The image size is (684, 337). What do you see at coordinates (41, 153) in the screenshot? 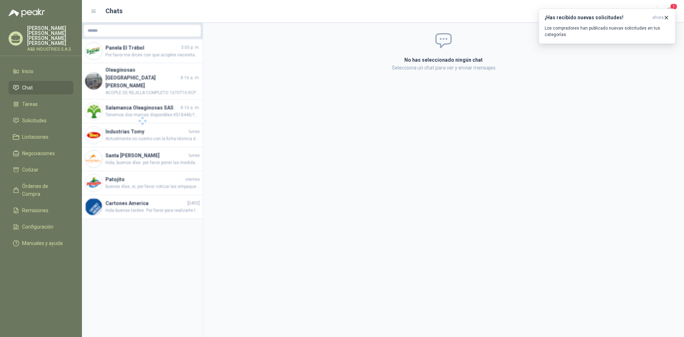
I see `a: Negociaciones` at bounding box center [41, 153].